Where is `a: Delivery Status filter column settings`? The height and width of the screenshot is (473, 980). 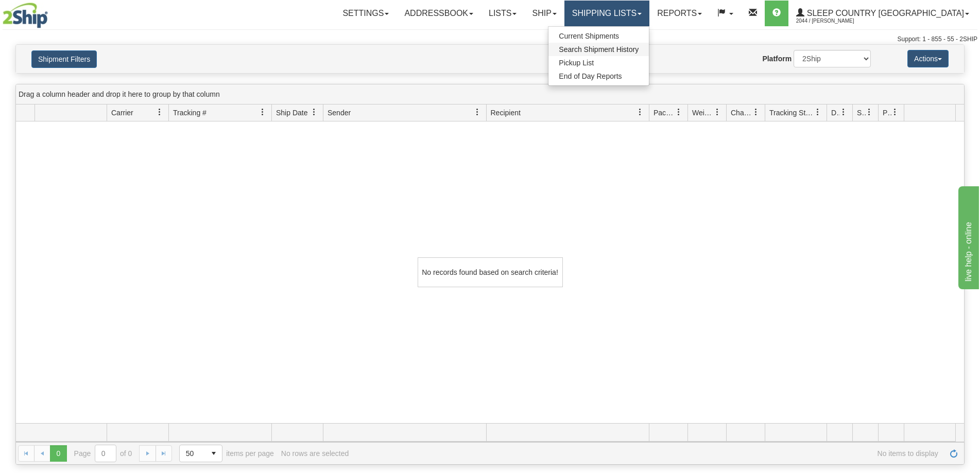
a: Delivery Status filter column settings is located at coordinates (844, 112).